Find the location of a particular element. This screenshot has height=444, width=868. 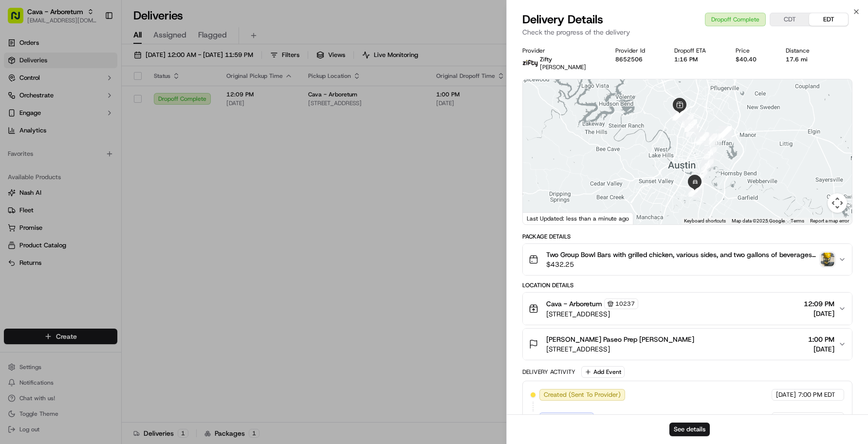

p: Zifty is located at coordinates (563, 59).